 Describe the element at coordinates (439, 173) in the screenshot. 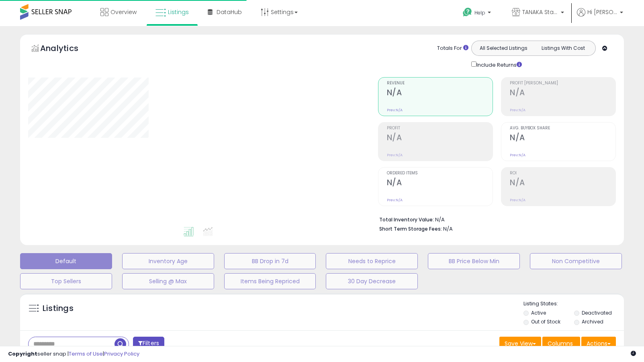

I see `span: Ordered Items` at that location.